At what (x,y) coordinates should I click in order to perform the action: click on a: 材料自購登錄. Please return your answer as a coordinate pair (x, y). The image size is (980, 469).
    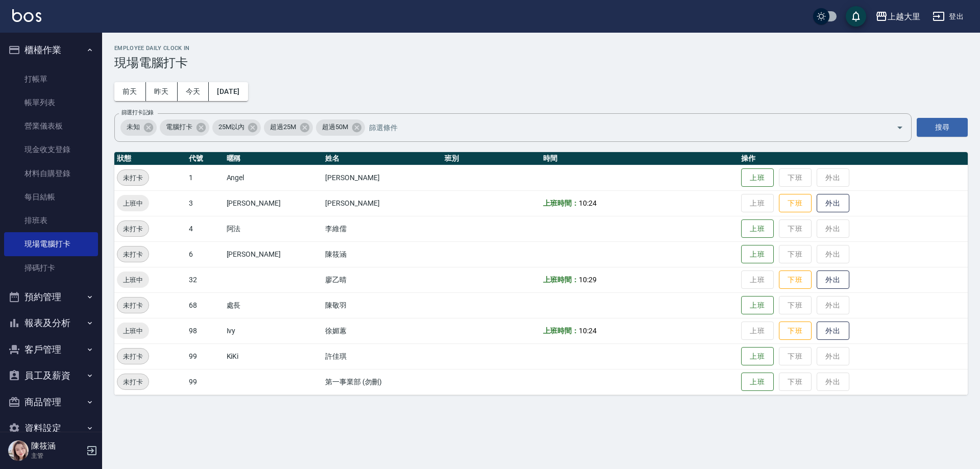
    Looking at the image, I should click on (51, 173).